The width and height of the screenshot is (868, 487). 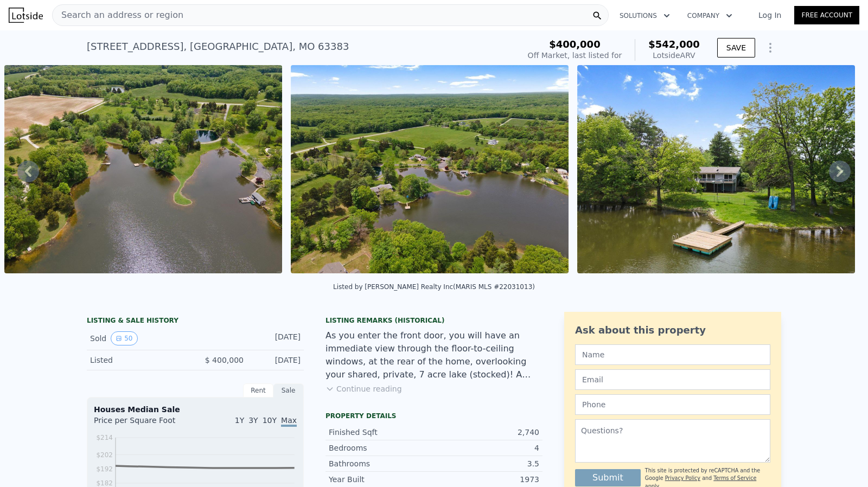 I want to click on span: 1Y, so click(x=239, y=420).